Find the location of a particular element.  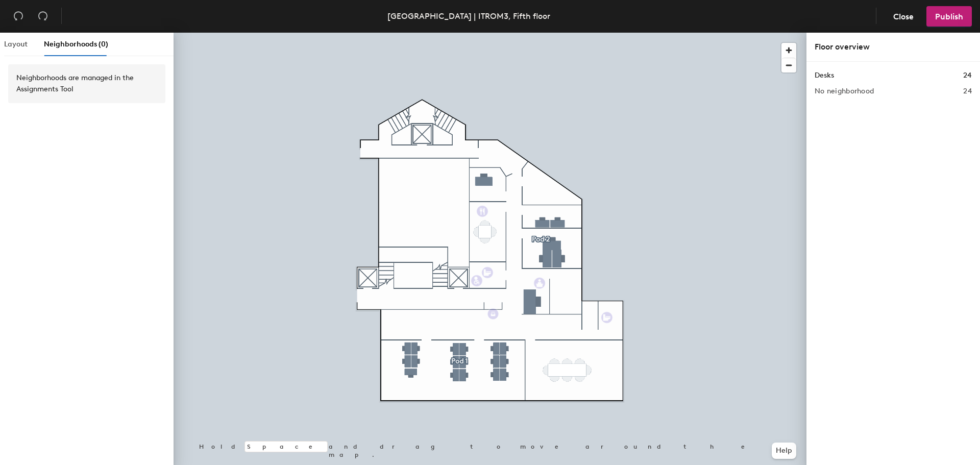

h2: No neighborhood is located at coordinates (844, 91).